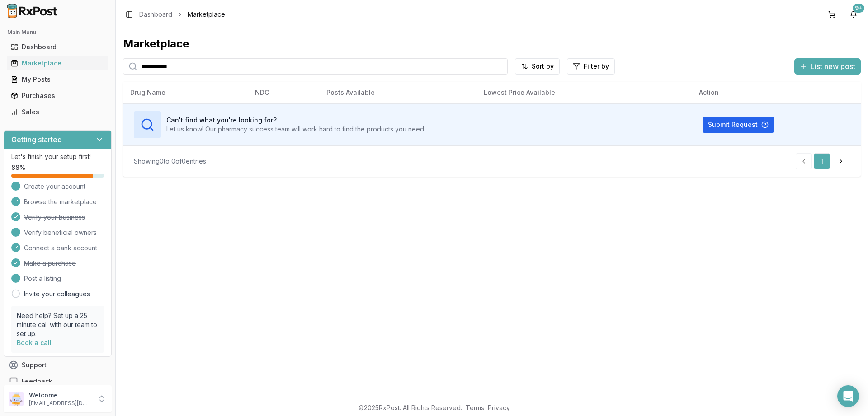 This screenshot has width=868, height=416. What do you see at coordinates (57, 157) in the screenshot?
I see `p: Let's finish your setup first!` at bounding box center [57, 157].